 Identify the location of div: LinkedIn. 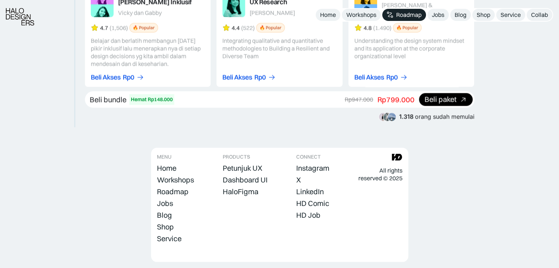
(310, 192).